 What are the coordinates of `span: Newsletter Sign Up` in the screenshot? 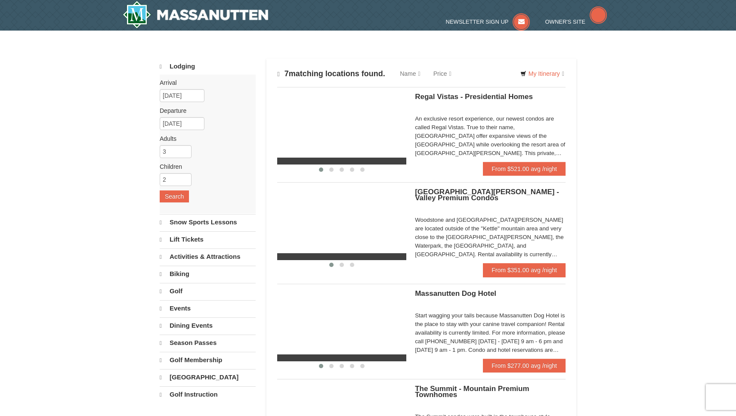 It's located at (477, 22).